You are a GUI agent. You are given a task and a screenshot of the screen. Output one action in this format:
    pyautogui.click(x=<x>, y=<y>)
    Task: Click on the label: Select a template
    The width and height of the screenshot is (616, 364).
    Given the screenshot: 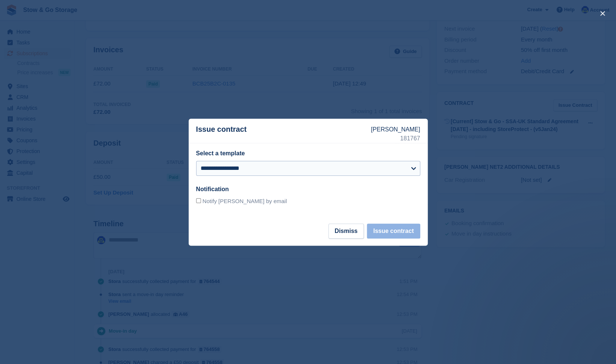 What is the action you would take?
    pyautogui.click(x=221, y=153)
    